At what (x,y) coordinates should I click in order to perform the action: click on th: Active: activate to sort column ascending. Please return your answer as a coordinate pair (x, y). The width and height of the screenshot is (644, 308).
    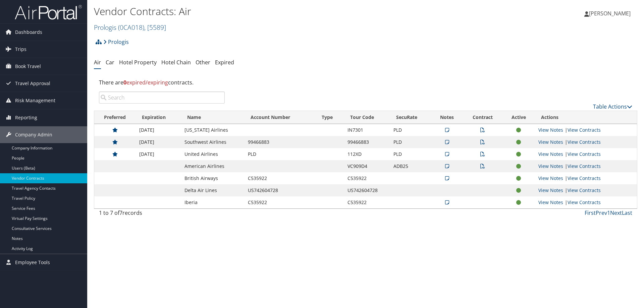
    Looking at the image, I should click on (519, 117).